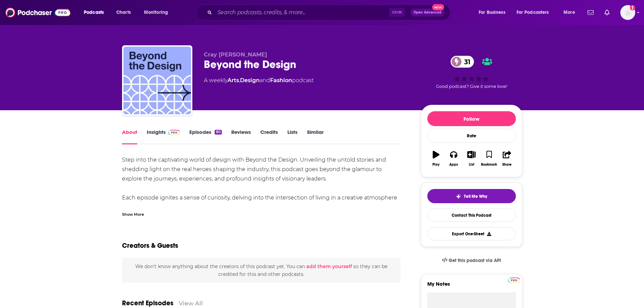 The height and width of the screenshot is (308, 644). I want to click on span: Charts, so click(123, 12).